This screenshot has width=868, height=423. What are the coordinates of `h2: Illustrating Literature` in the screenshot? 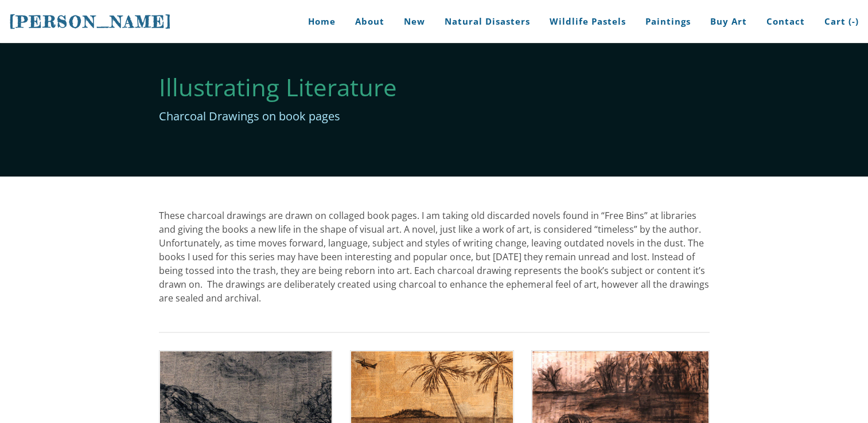 It's located at (434, 87).